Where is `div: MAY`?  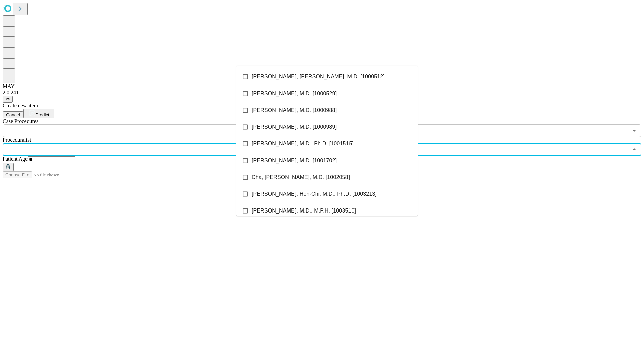 div: MAY is located at coordinates (322, 87).